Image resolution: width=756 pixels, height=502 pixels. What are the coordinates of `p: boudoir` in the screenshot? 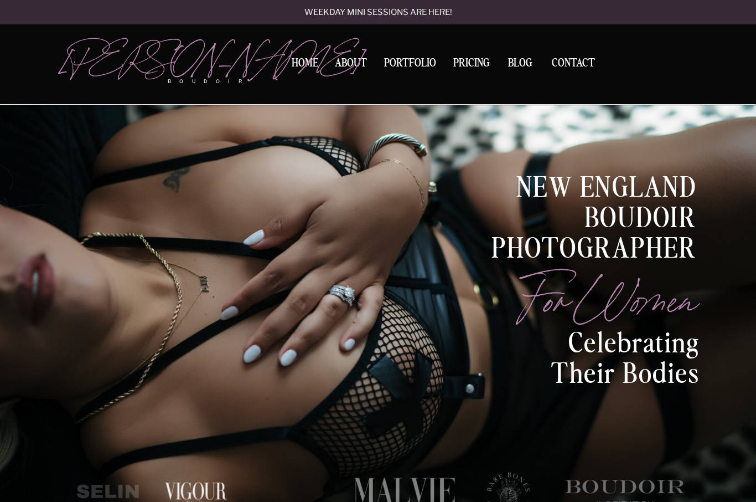 It's located at (214, 81).